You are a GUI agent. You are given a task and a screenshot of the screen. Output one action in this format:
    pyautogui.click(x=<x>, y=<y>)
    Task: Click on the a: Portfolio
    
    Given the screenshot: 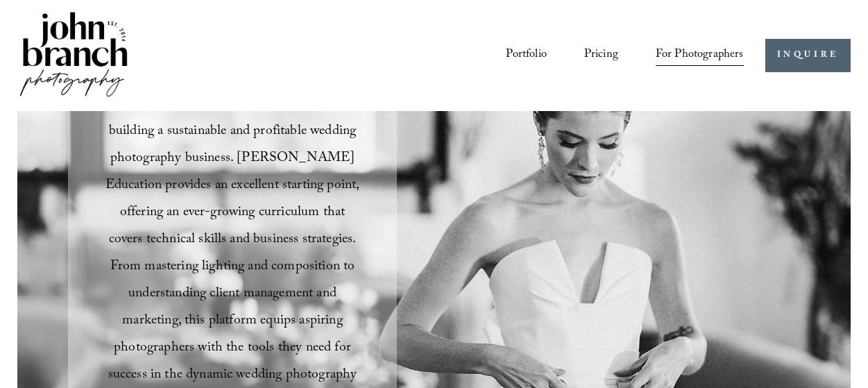 What is the action you would take?
    pyautogui.click(x=526, y=55)
    